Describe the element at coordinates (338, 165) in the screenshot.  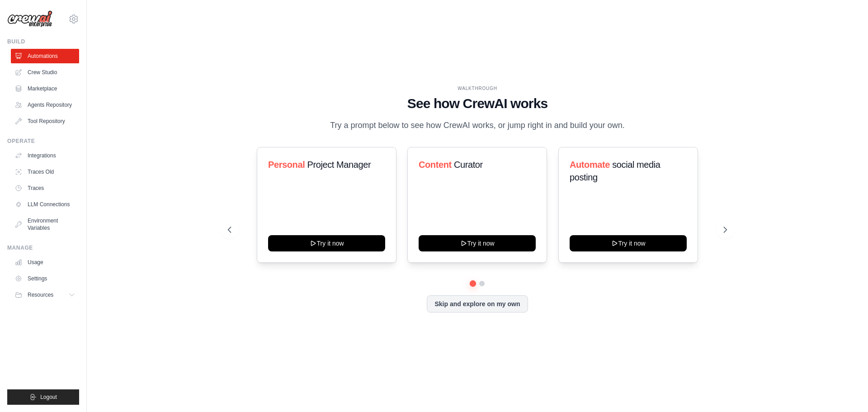
I see `span: Project Manager` at that location.